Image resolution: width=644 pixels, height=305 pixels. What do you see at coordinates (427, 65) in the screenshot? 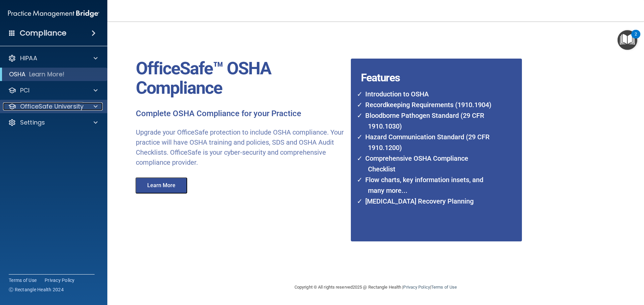
I see `h4: Features` at bounding box center [427, 65].